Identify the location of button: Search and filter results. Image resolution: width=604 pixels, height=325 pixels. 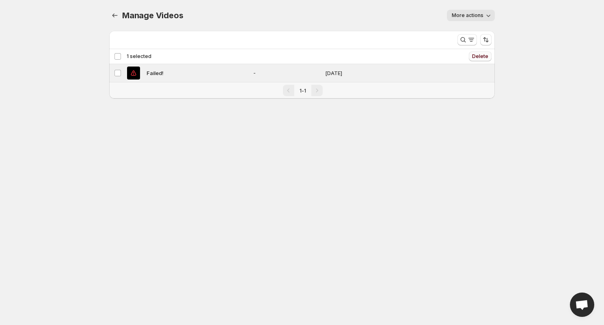
(467, 40).